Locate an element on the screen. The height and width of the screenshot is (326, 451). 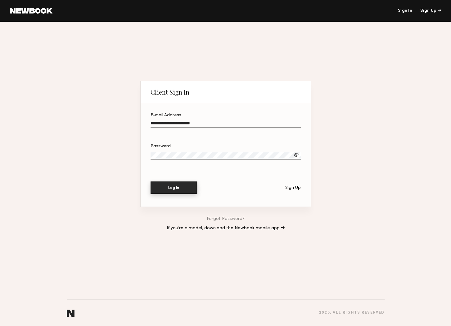
button: Log In is located at coordinates (174, 188).